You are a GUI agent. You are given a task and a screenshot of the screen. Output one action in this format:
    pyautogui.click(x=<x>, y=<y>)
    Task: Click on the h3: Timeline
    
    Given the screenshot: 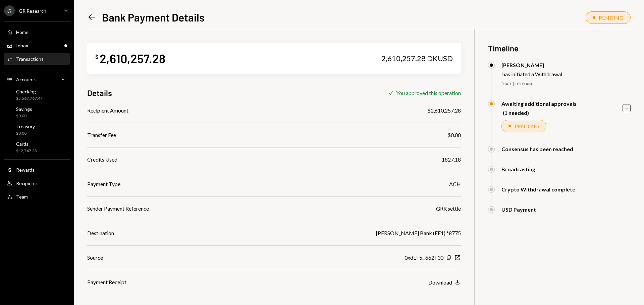 What is the action you would take?
    pyautogui.click(x=559, y=48)
    